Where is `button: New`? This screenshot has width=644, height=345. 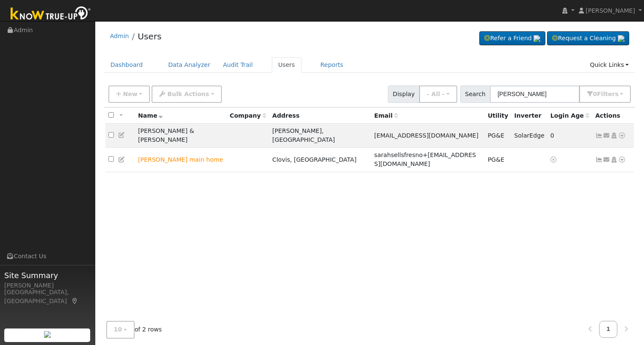 button: New is located at coordinates (129, 94).